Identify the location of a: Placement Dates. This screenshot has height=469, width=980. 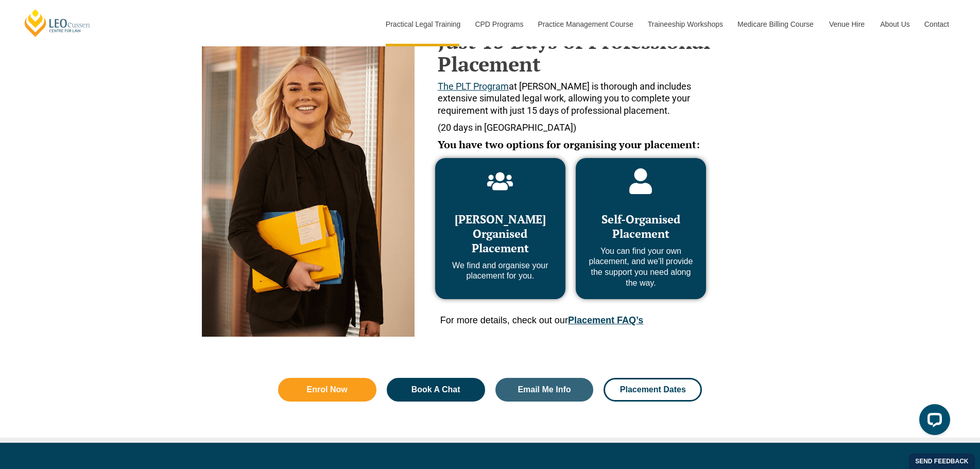
(653, 390).